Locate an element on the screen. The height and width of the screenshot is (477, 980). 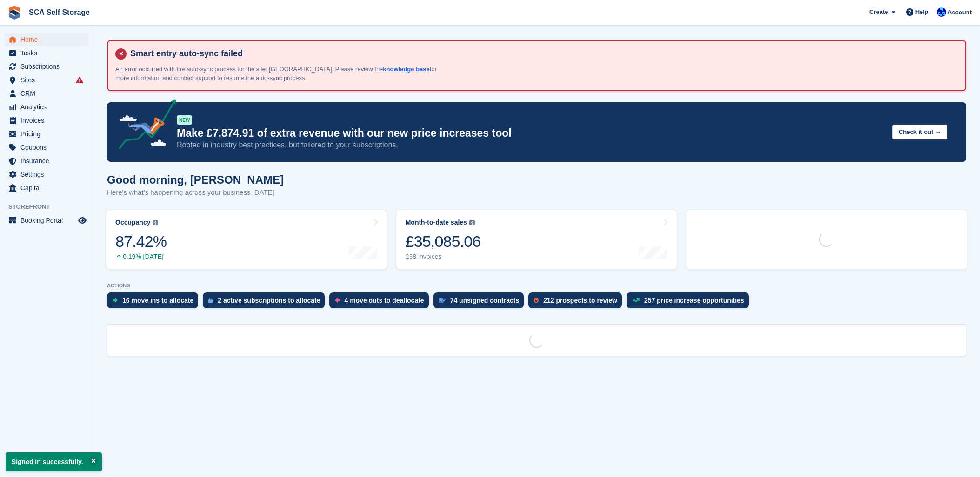
a: Month-to-date sales £35,085.06 238 invoices is located at coordinates (536, 239).